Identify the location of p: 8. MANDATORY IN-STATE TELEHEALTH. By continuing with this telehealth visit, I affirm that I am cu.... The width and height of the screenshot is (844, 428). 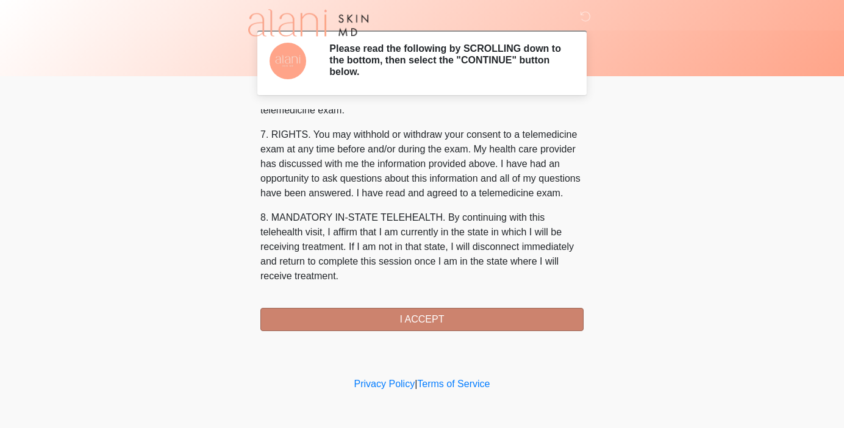
(422, 247).